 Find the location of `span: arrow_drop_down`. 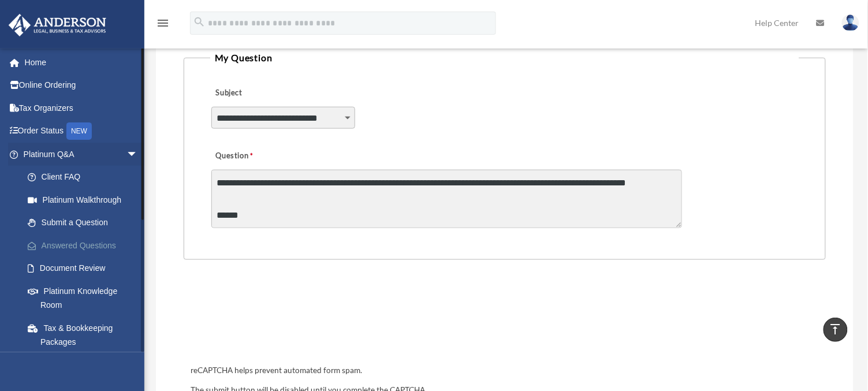

span: arrow_drop_down is located at coordinates (138, 154).